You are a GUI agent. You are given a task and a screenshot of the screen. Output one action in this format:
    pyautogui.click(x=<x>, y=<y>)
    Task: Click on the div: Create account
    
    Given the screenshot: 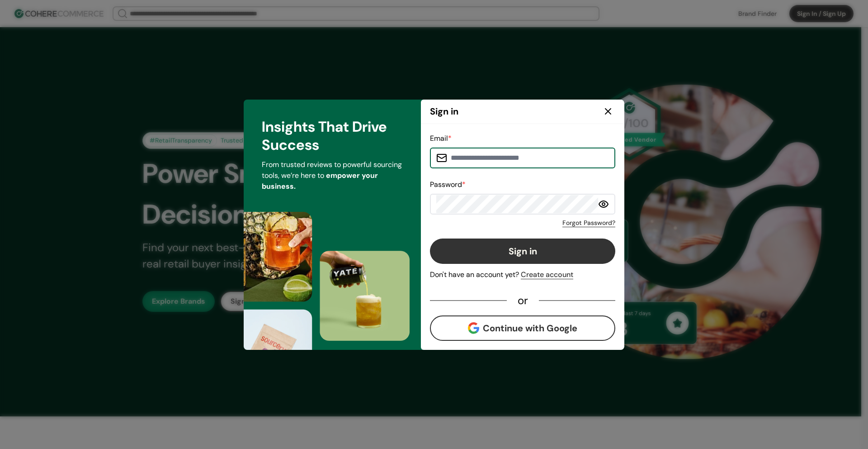 What is the action you would take?
    pyautogui.click(x=547, y=275)
    